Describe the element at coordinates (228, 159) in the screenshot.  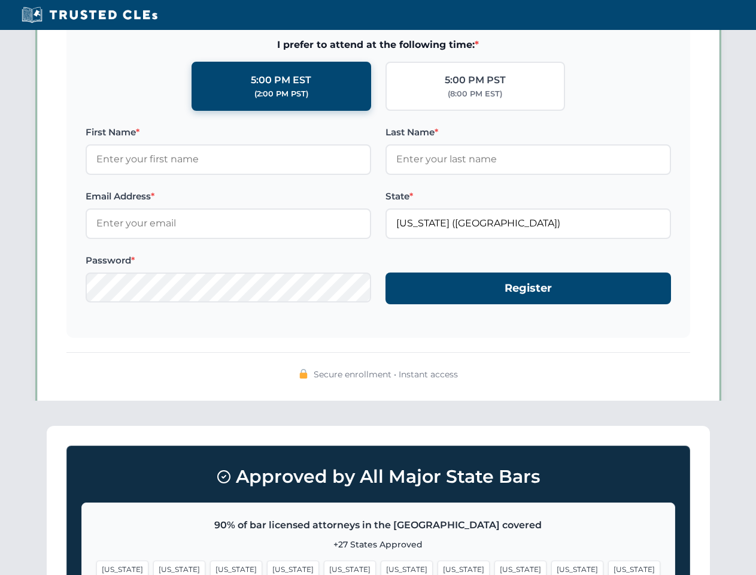
I see `input: Enter your first name` at that location.